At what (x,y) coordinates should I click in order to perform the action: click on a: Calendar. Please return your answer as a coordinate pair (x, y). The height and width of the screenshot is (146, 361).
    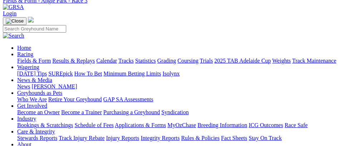
    Looking at the image, I should click on (107, 61).